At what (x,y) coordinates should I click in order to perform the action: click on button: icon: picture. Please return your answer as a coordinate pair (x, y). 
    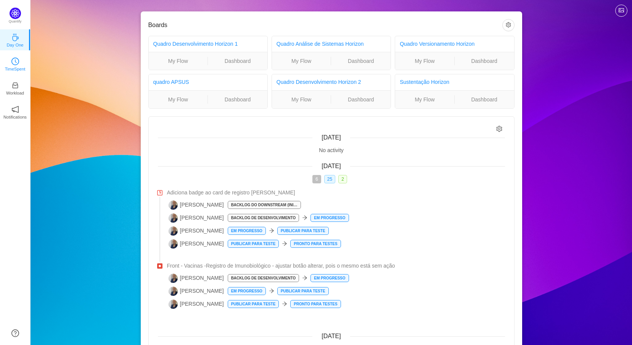
    Looking at the image, I should click on (621, 11).